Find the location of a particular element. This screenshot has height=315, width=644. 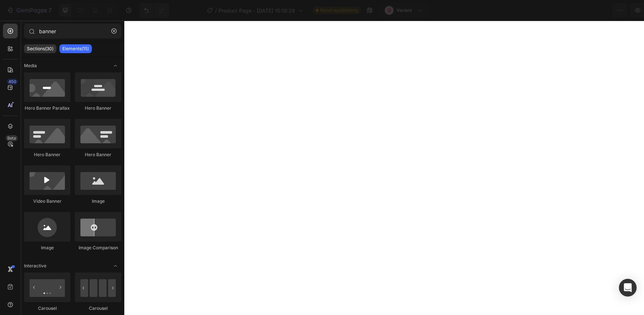

span: Media is located at coordinates (30, 66).